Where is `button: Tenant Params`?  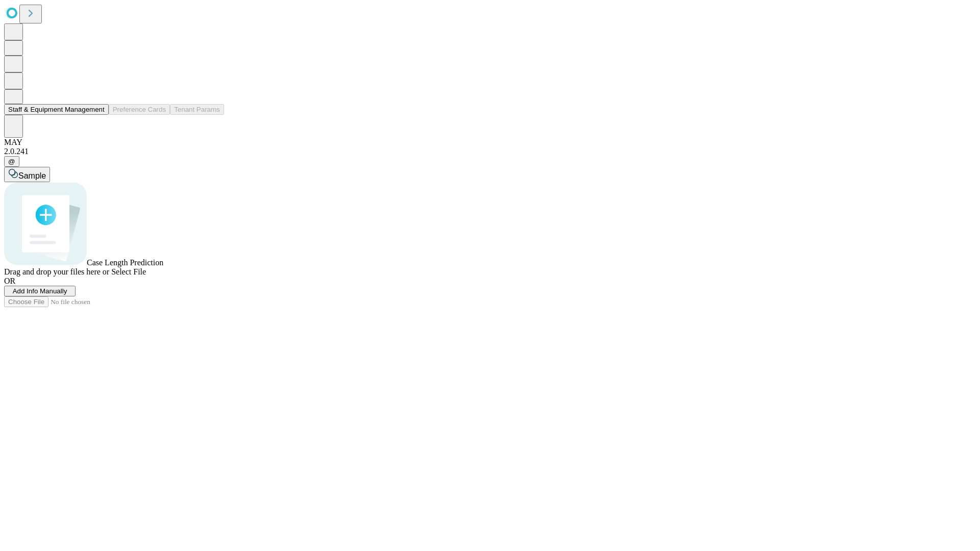
button: Tenant Params is located at coordinates (197, 109).